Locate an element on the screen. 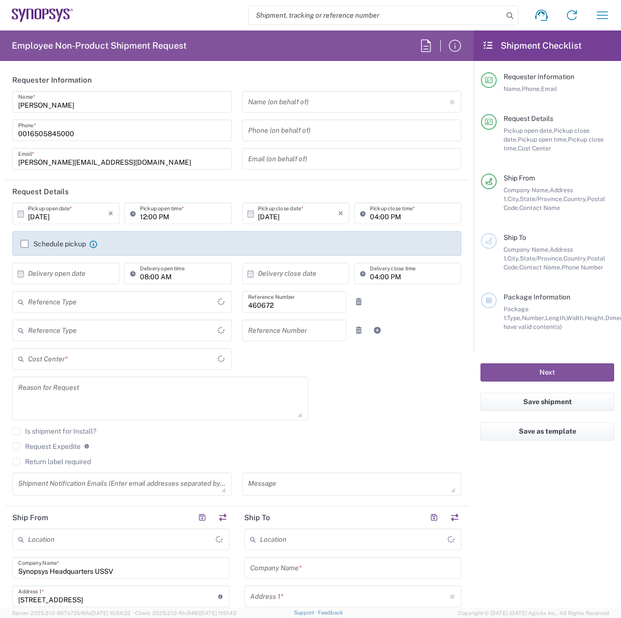  span: Requester Information is located at coordinates (539, 77).